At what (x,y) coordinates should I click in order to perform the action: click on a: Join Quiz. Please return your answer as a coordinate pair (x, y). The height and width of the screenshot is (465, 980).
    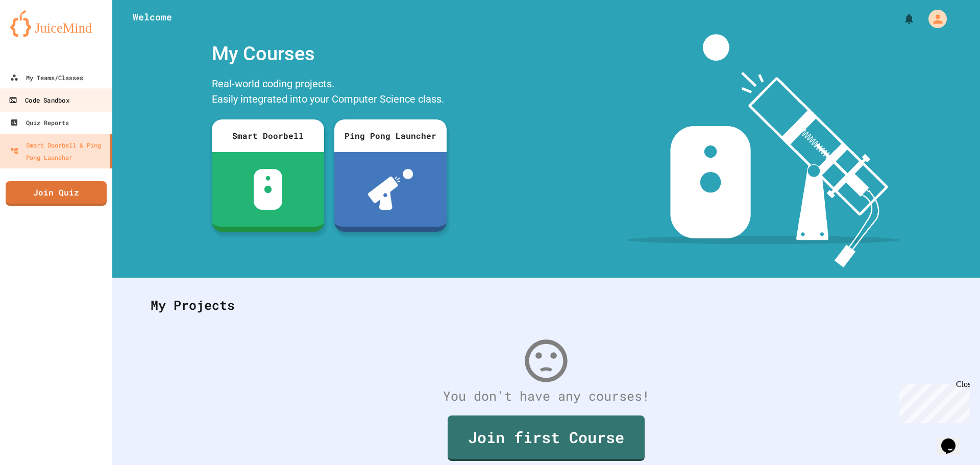
    Looking at the image, I should click on (56, 193).